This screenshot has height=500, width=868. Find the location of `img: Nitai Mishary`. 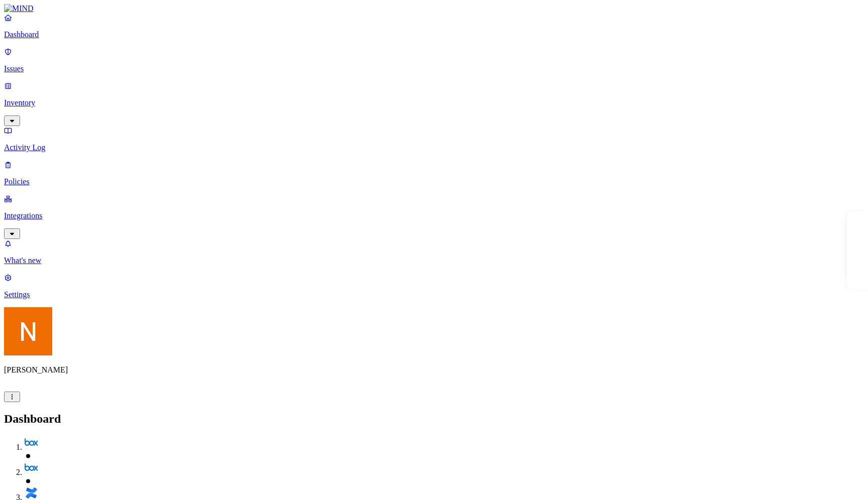

img: Nitai Mishary is located at coordinates (28, 332).